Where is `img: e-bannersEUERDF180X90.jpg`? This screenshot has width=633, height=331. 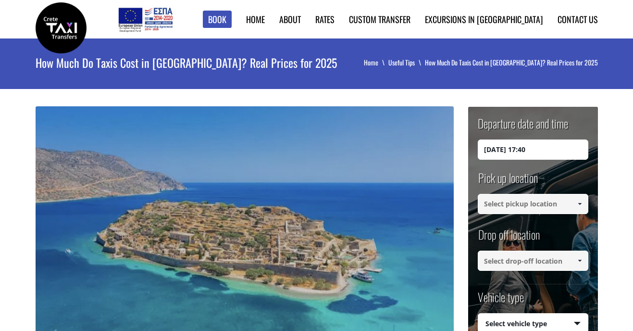
img: e-bannersEUERDF180X90.jpg is located at coordinates (145, 19).